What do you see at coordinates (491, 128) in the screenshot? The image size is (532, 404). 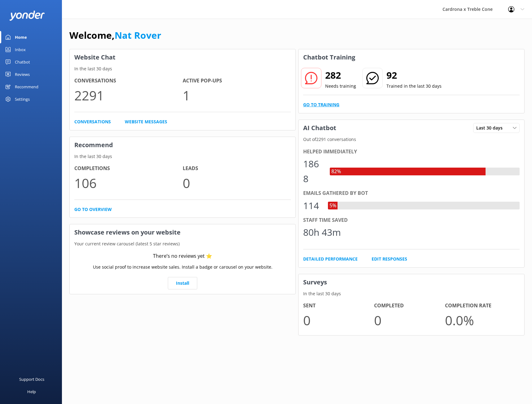 I see `span: Last 30 days` at bounding box center [491, 128].